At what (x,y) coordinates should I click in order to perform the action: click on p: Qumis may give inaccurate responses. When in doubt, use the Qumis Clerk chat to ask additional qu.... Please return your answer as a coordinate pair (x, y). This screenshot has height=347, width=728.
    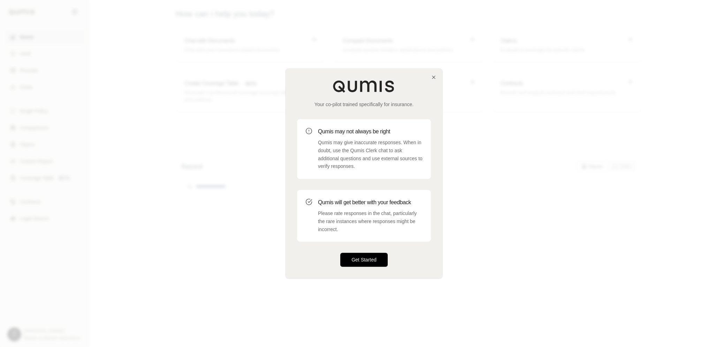
    Looking at the image, I should click on (370, 154).